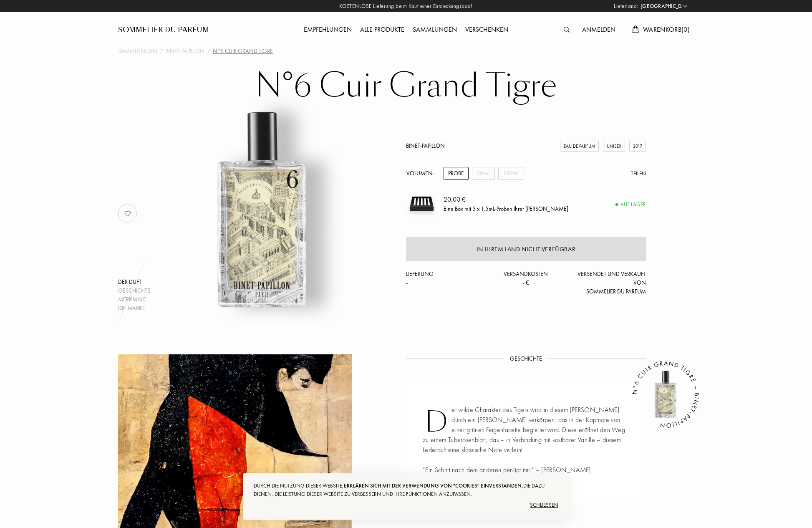 The width and height of the screenshot is (812, 528). I want to click on div: Versandkosten, so click(526, 278).